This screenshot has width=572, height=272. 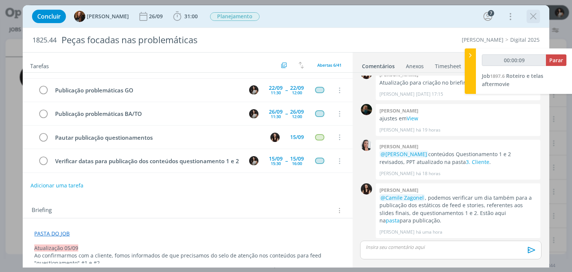 I want to click on span: Roteiro e telas aftermovie, so click(x=512, y=80).